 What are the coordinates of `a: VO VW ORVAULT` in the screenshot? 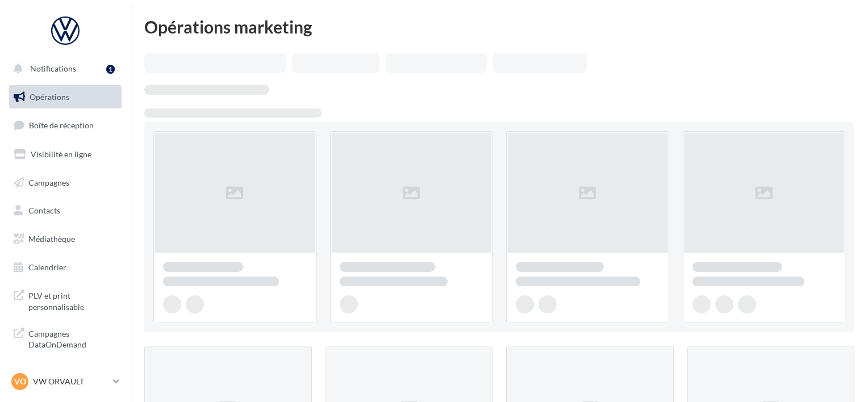 It's located at (65, 382).